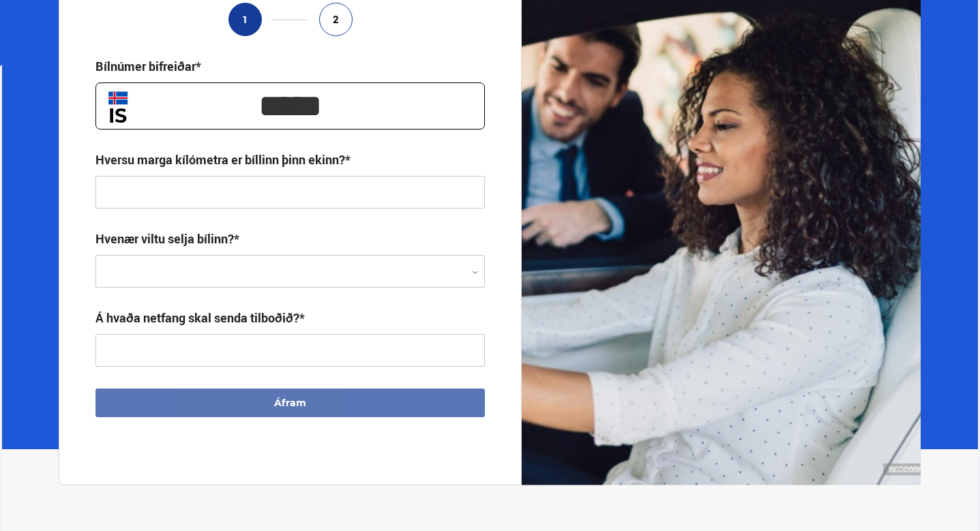  Describe the element at coordinates (31, 26) in the screenshot. I see `button: Open LiveChat chat widget` at that location.